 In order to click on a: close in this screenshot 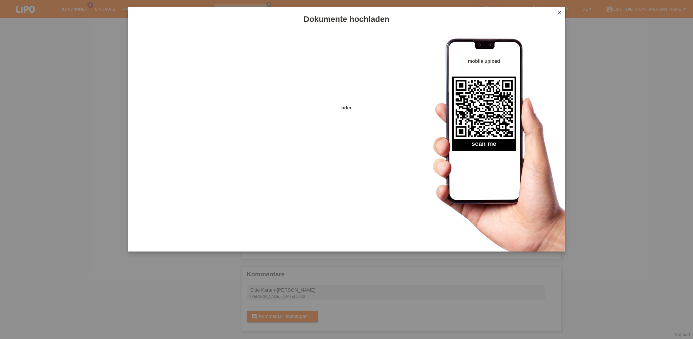, I will do `click(559, 13)`.